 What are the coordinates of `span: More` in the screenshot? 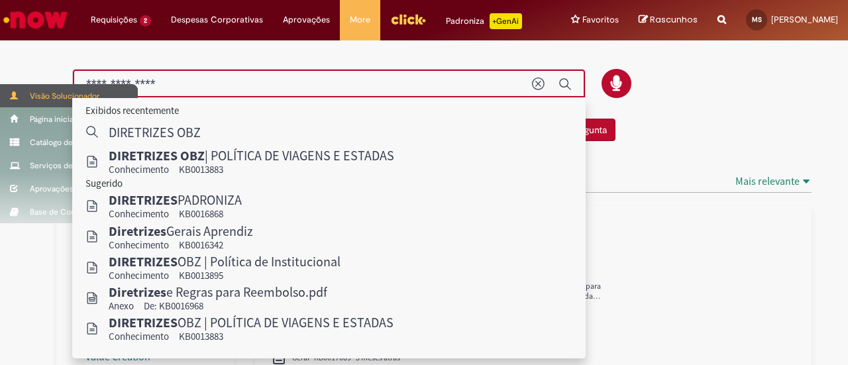 It's located at (360, 20).